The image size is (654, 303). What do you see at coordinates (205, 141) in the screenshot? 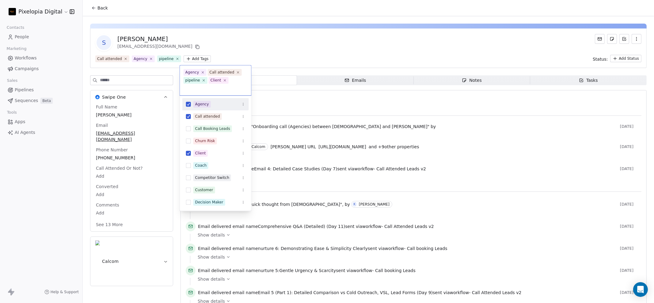
I see `div: Churn Risk` at bounding box center [205, 141].